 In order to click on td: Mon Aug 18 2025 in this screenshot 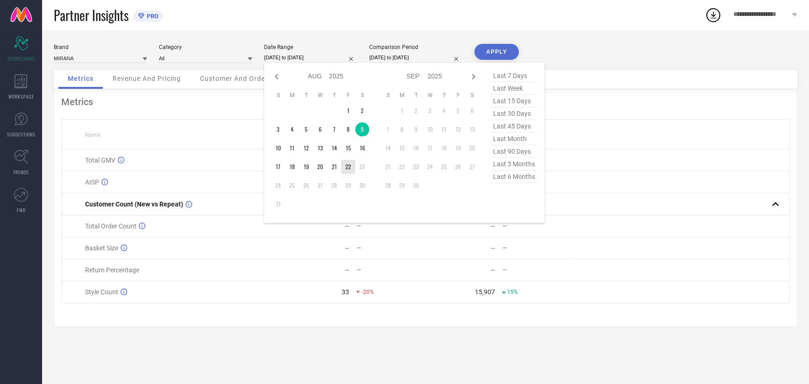, I will do `click(292, 167)`.